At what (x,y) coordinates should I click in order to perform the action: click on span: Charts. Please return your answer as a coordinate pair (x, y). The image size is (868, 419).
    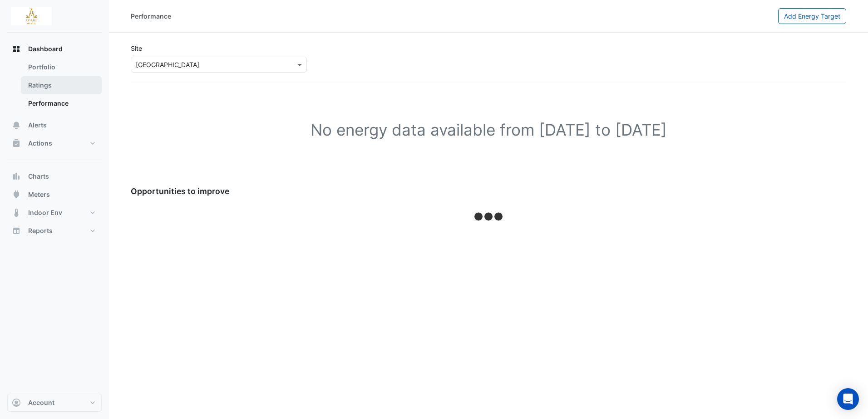
    Looking at the image, I should click on (39, 177).